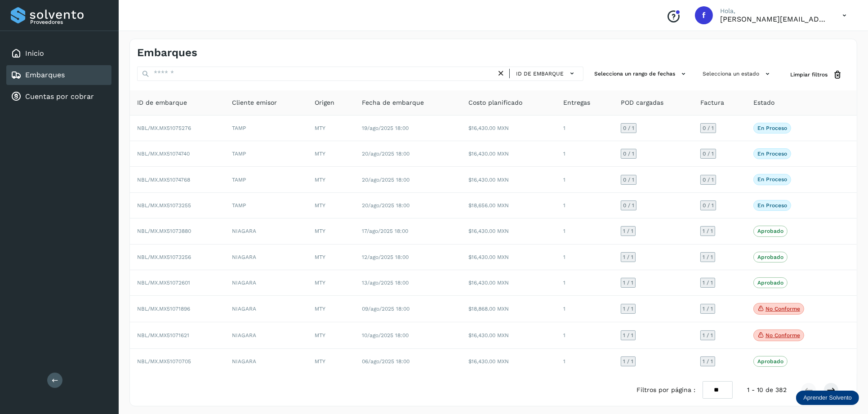 Image resolution: width=868 pixels, height=414 pixels. What do you see at coordinates (163, 283) in the screenshot?
I see `span: NBL/MX.MX51072601` at bounding box center [163, 283].